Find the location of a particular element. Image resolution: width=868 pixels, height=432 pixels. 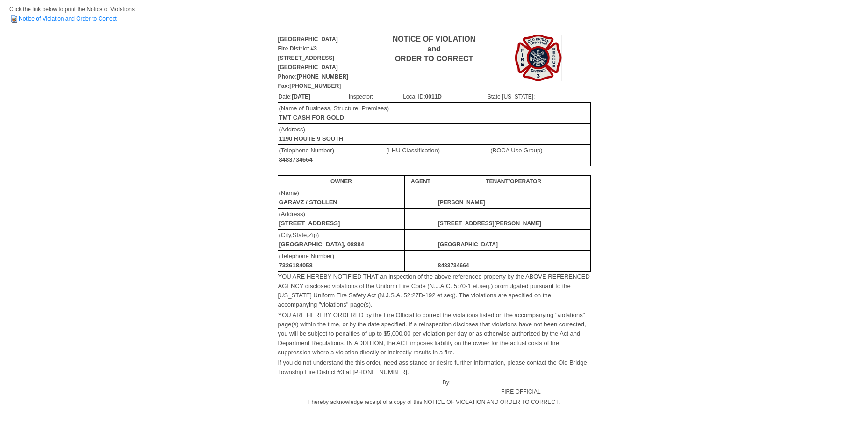

b: TENANT/OPERATOR is located at coordinates (513, 181).